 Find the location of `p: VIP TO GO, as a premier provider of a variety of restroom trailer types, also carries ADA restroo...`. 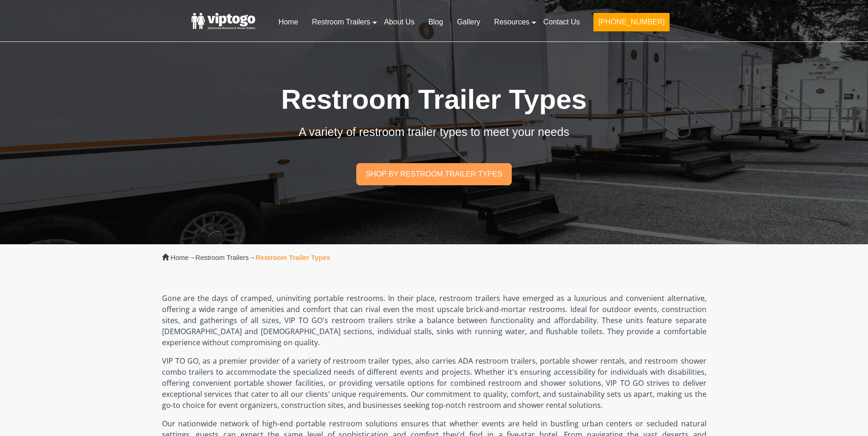

p: VIP TO GO, as a premier provider of a variety of restroom trailer types, also carries ADA restroo... is located at coordinates (434, 384).